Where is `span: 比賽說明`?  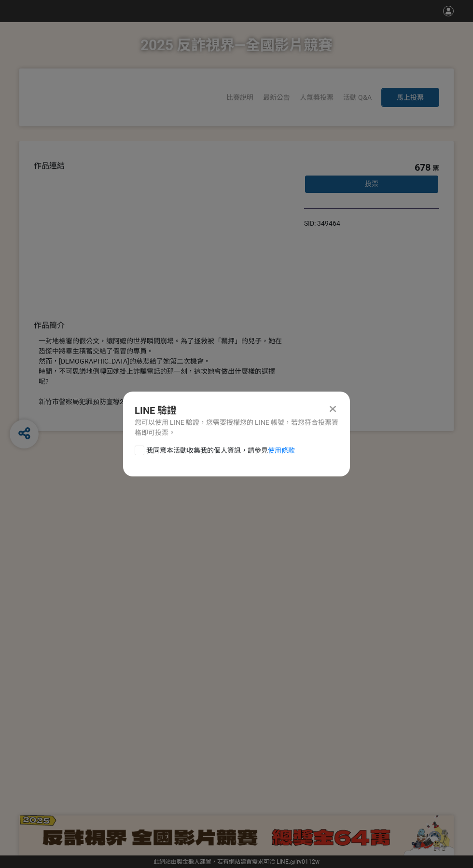
span: 比賽說明 is located at coordinates (240, 98).